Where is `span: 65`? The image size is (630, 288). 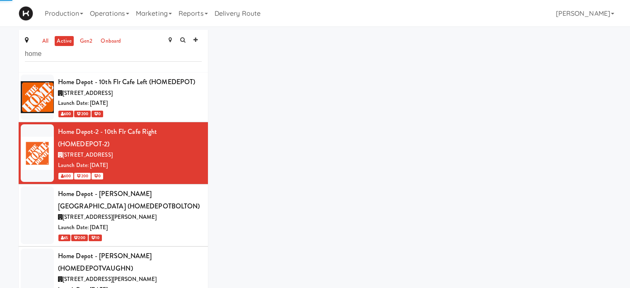 span: 65 is located at coordinates (64, 238).